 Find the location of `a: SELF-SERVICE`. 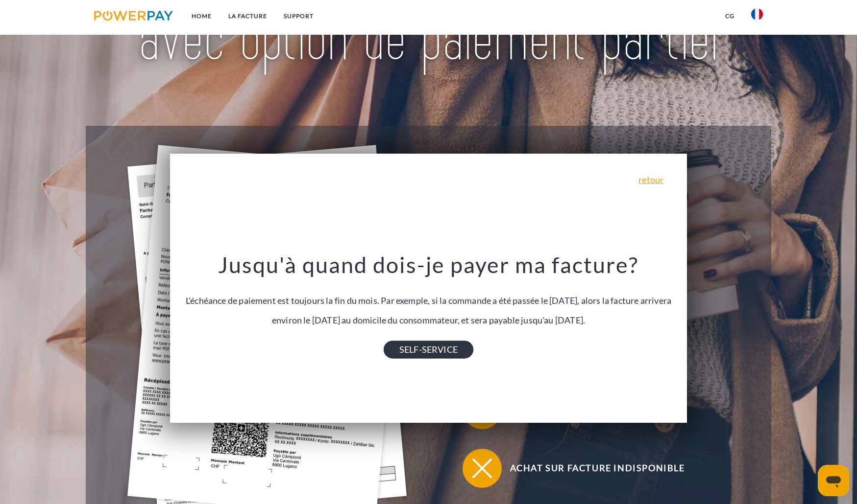

a: SELF-SERVICE is located at coordinates (428, 350).